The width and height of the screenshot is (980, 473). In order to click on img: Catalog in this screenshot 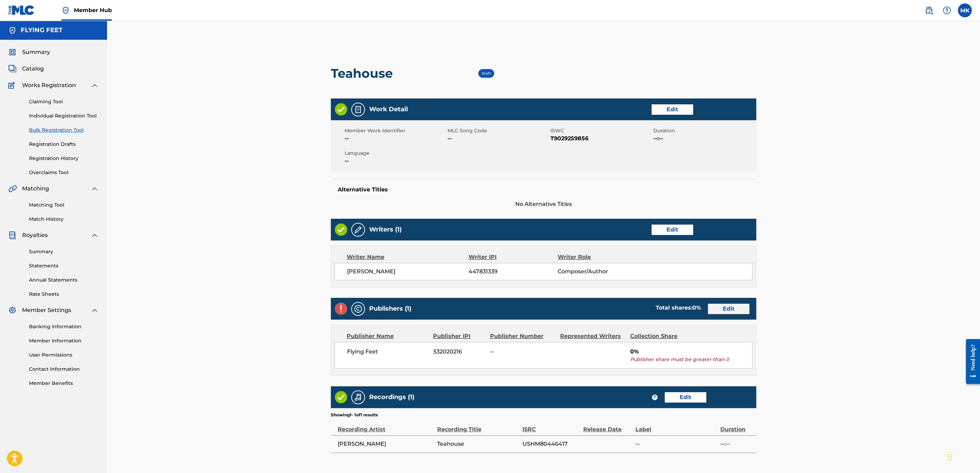, I will do `click(12, 68)`.